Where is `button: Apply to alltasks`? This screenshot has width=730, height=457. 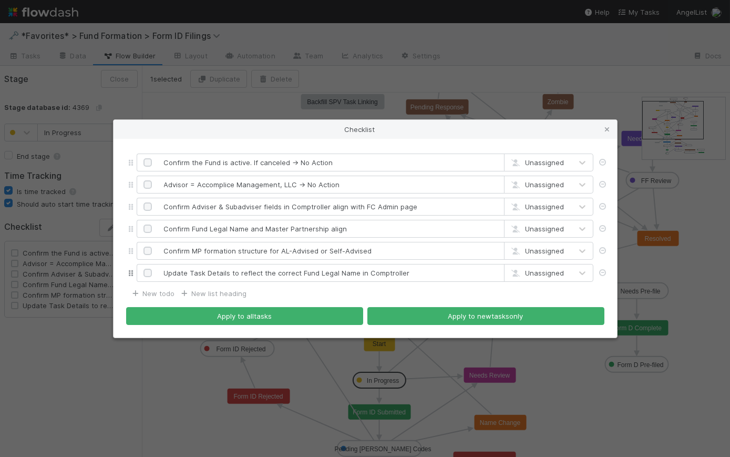 button: Apply to alltasks is located at coordinates (244, 316).